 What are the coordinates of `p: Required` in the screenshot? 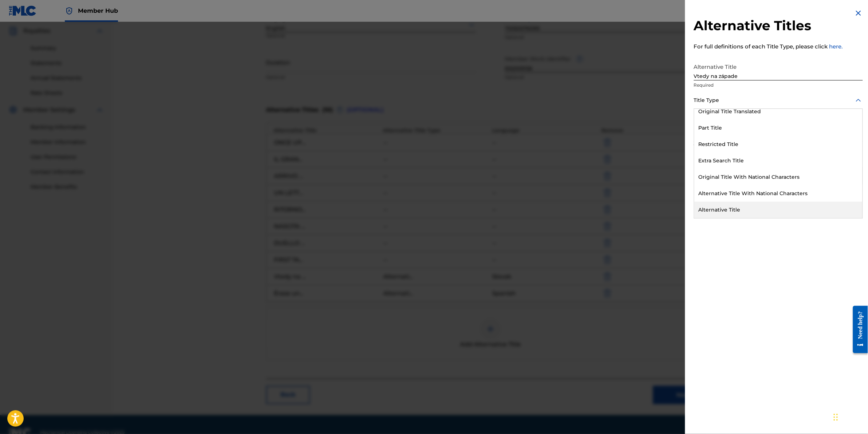 It's located at (778, 85).